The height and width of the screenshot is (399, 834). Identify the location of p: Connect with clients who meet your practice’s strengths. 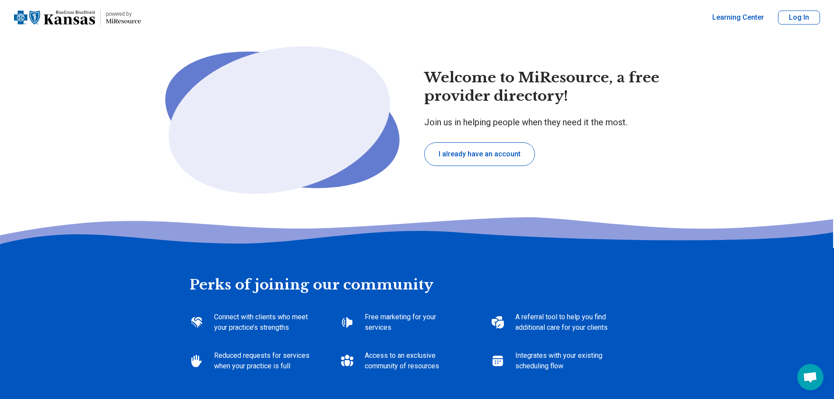
(263, 322).